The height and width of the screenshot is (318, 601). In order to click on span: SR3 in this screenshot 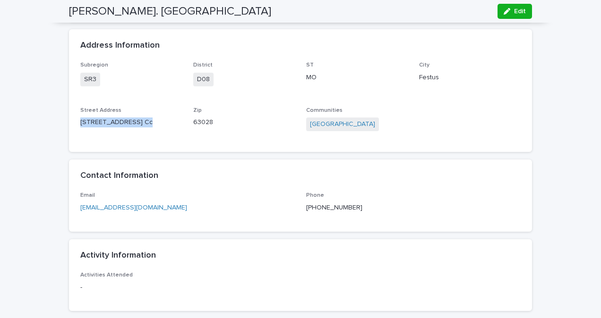, I will do `click(90, 79)`.